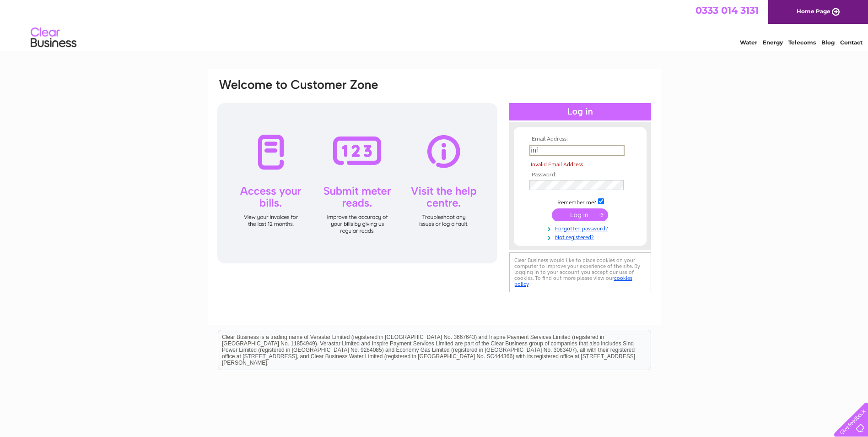 The width and height of the screenshot is (868, 437). Describe the element at coordinates (773, 42) in the screenshot. I see `a: Energy` at that location.